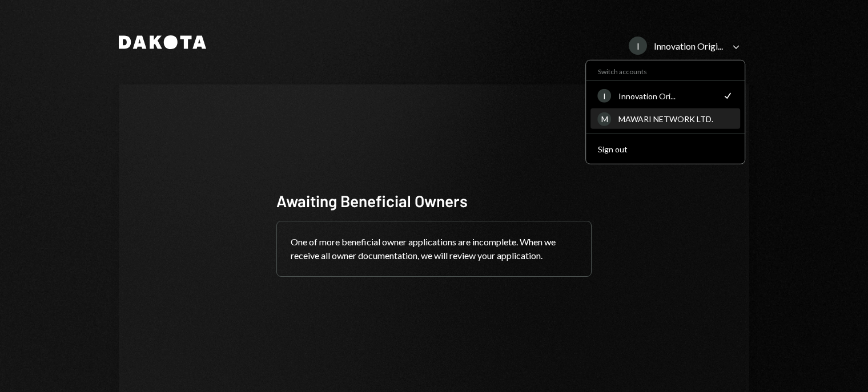 The height and width of the screenshot is (392, 868). I want to click on a: MMAWARI NETWORK LTD., so click(666, 118).